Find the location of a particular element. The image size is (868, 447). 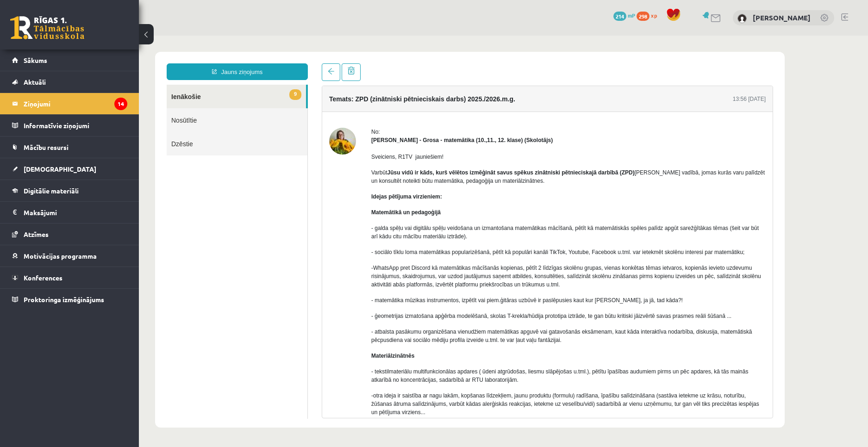

p: - galda spēļu vai digitālu spēļu veidošana un izmantošana matemātikas mācīšanā, pētīt kā matemāti... is located at coordinates (430, 197).